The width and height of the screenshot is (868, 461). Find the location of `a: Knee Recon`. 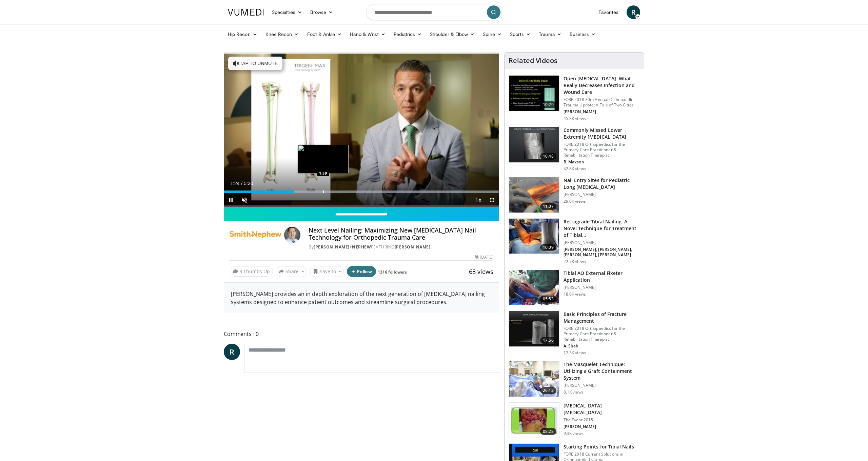

a: Knee Recon is located at coordinates (282, 34).